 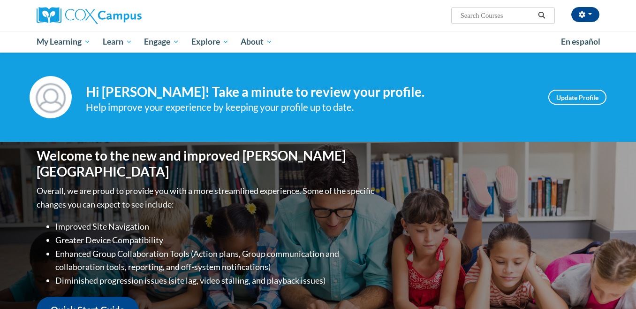 What do you see at coordinates (216, 260) in the screenshot?
I see `li: Enhanced Group Collaboration Tools (Action plans, Group communication and collaboration tools, re...` at bounding box center [216, 260].